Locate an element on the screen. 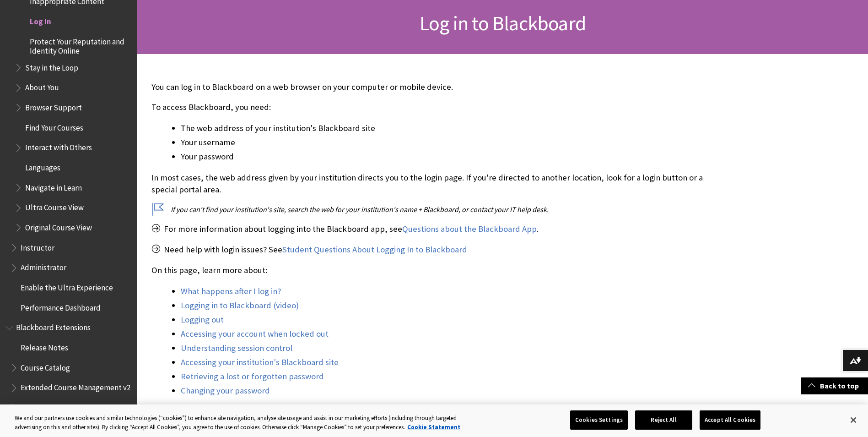  span: Performance Dashboard is located at coordinates (61, 306).